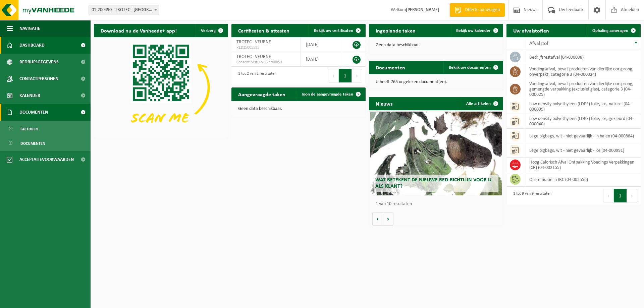 This screenshot has width=644, height=308. I want to click on h2: Ingeplande taken, so click(396, 30).